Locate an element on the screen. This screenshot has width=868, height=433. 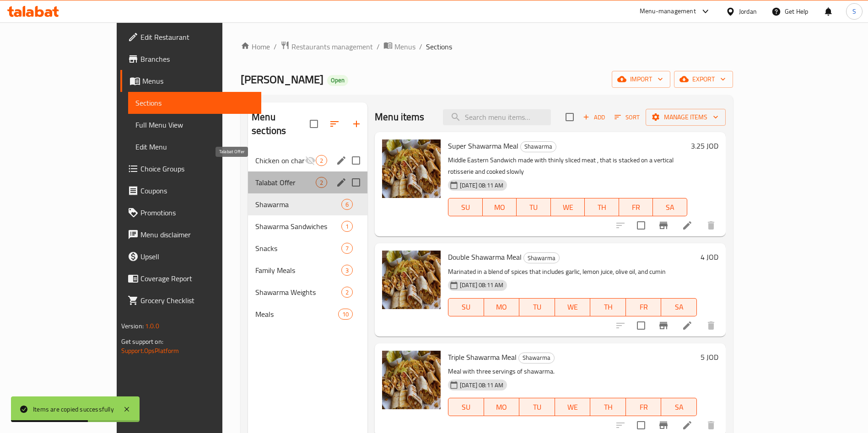
div: Items are copied successfully is located at coordinates (73, 410).